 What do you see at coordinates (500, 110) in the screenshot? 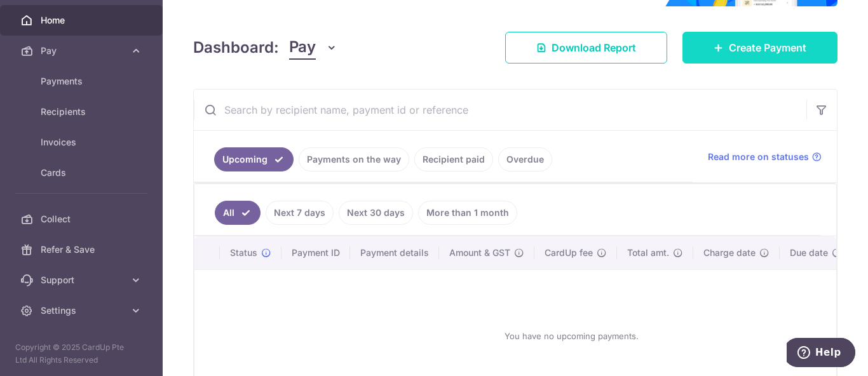
I see `input: Search by recipient name, payment id or reference` at bounding box center [500, 110].